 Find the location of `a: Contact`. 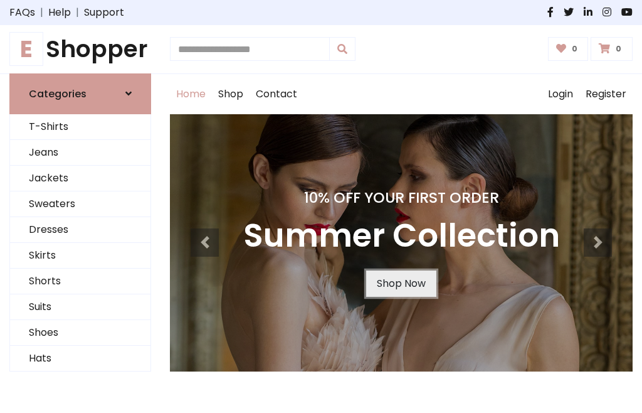

a: Contact is located at coordinates (277, 94).